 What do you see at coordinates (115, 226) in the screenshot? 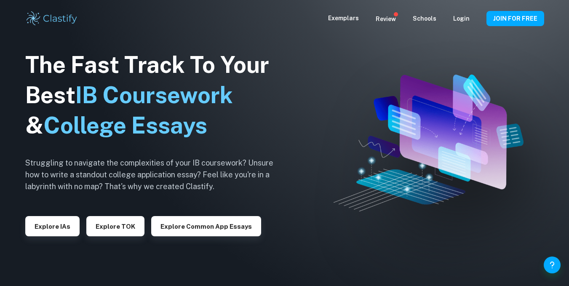
I see `a: Explore TOK` at bounding box center [115, 226].